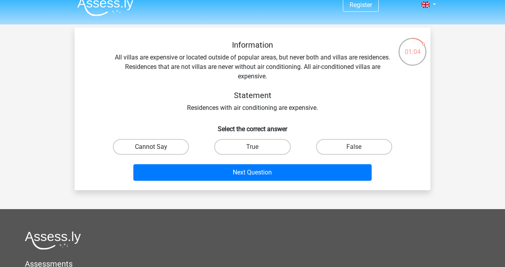 The height and width of the screenshot is (267, 505). Describe the element at coordinates (252, 45) in the screenshot. I see `h5: Information` at that location.